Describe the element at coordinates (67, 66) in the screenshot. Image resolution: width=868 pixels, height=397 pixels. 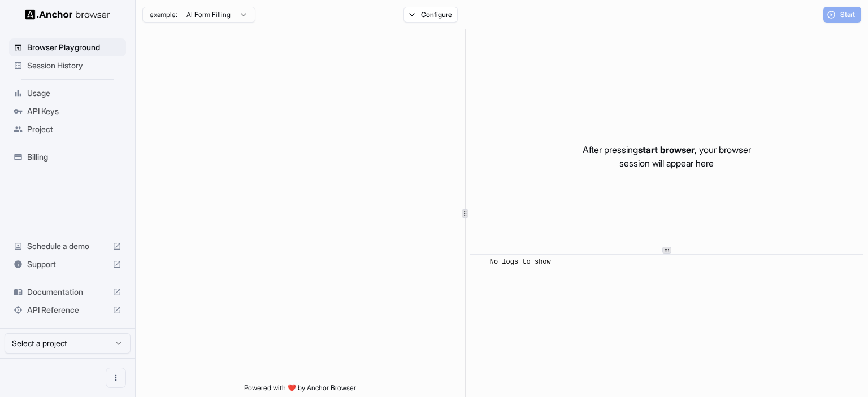
I see `div: Session History` at that location.